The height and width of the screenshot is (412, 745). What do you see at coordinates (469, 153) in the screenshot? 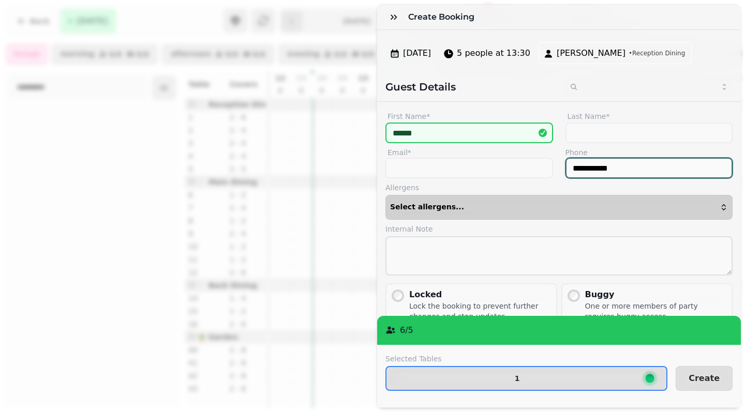
I see `label: Email*` at bounding box center [469, 153].